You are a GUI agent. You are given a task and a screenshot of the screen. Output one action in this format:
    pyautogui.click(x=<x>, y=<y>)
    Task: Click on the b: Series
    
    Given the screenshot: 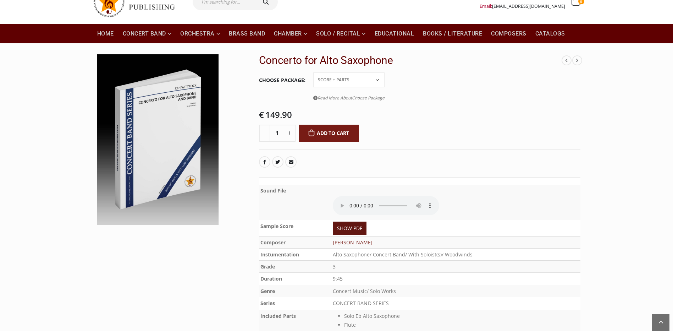 What is the action you would take?
    pyautogui.click(x=268, y=303)
    